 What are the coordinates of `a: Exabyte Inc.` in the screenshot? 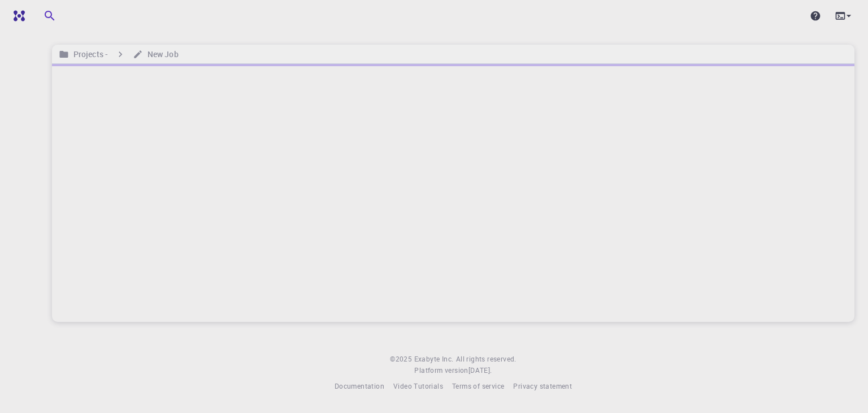 It's located at (434, 359).